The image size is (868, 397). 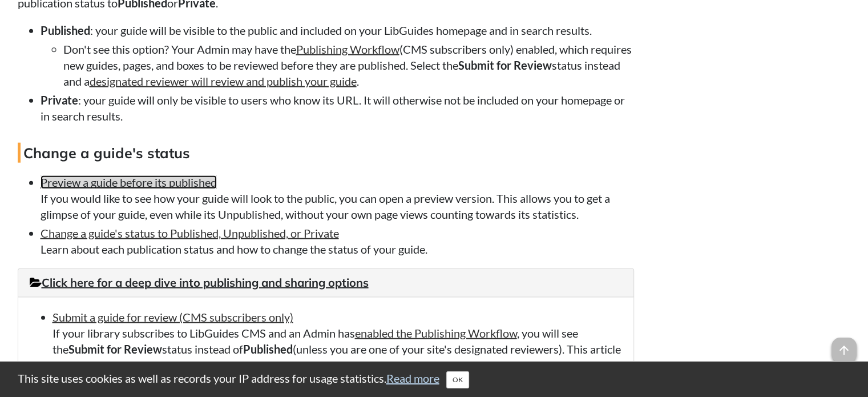 What do you see at coordinates (349, 65) in the screenshot?
I see `li: Don't see this option? Your Admin may have the (CMS subscribers only) enabled, which requires new...` at bounding box center [349, 65].